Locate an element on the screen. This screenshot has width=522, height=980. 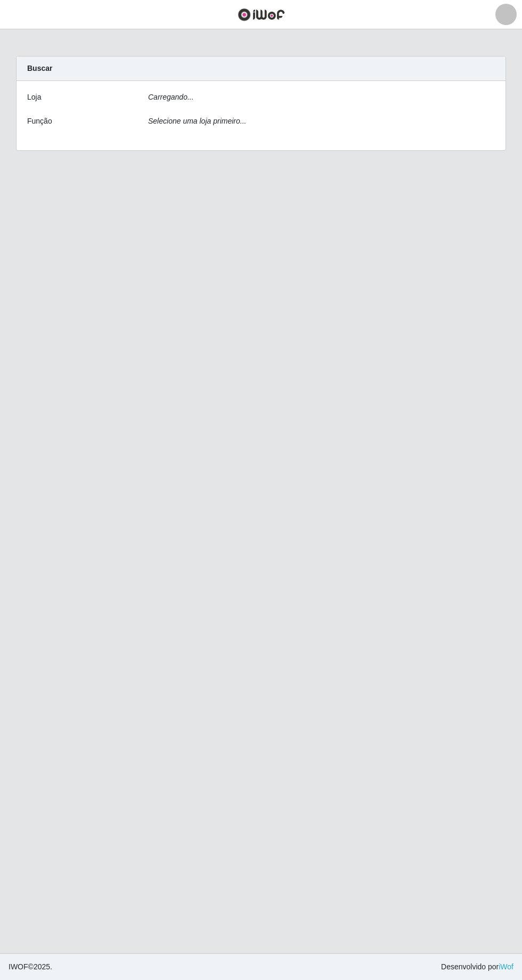
label: Loja is located at coordinates (34, 97).